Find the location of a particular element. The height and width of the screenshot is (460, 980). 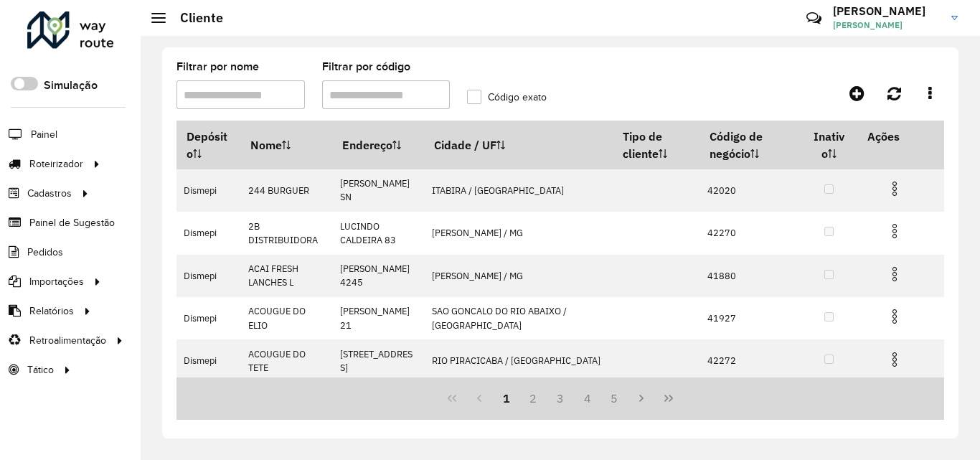

td: 41880 is located at coordinates (751, 276).